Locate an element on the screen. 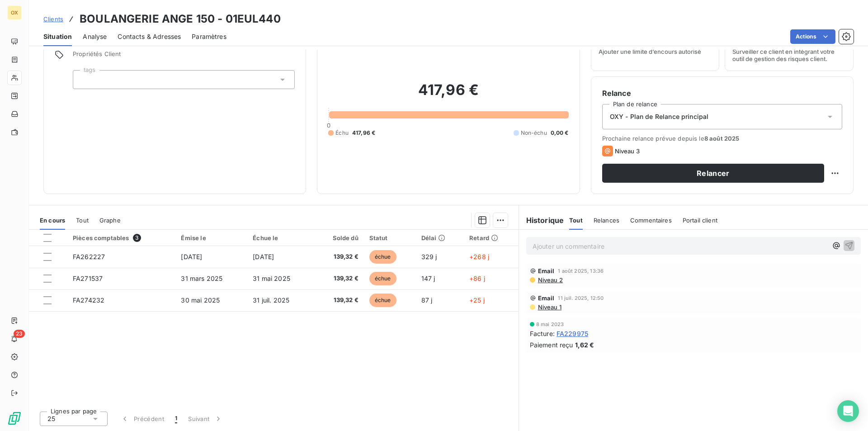 The width and height of the screenshot is (868, 431). div: Échue le is located at coordinates (280, 238).